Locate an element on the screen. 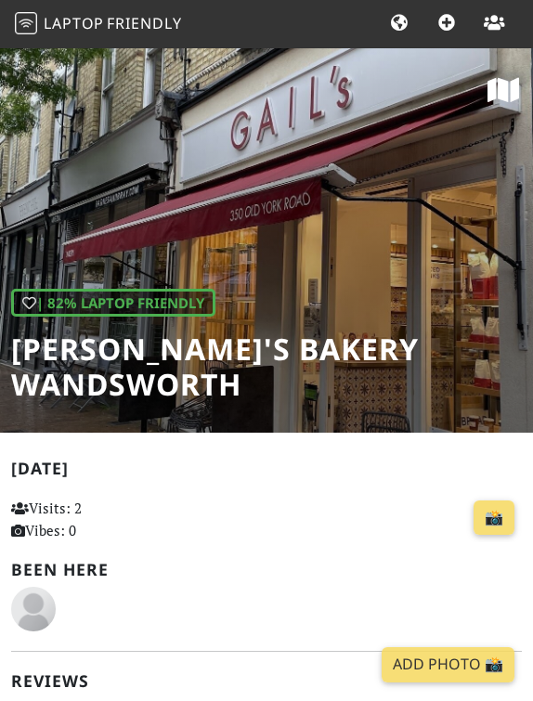  span: Friendly is located at coordinates (144, 23).